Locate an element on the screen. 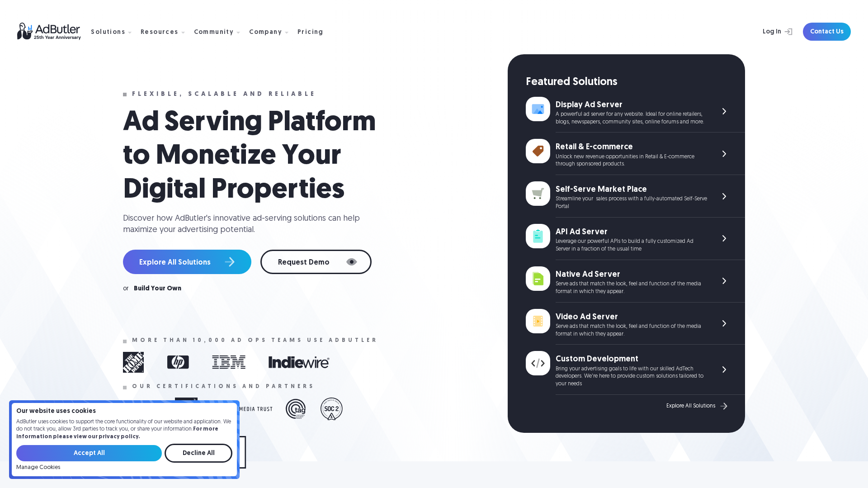  a: Request Demo is located at coordinates (316, 262).